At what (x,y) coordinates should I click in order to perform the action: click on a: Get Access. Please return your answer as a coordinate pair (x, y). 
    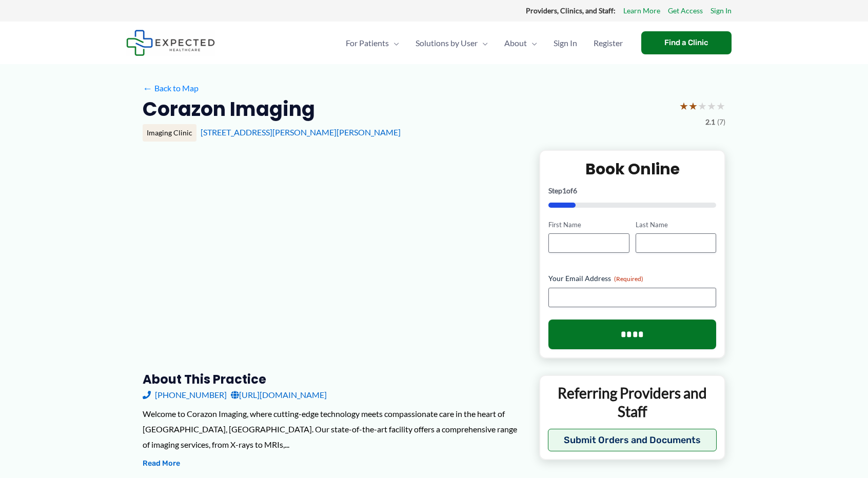
    Looking at the image, I should click on (686, 11).